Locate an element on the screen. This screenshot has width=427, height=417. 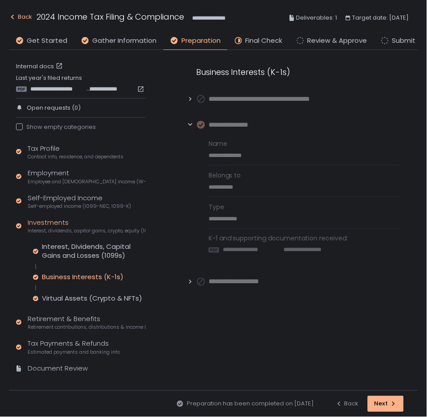
div: Employment is located at coordinates (86, 176).